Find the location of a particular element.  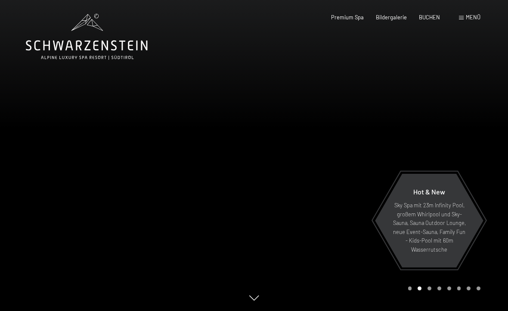

a: Hot & New Sky Spa mit 23m Infinity Pool, großem Whirlpool und Sky-Sauna, Sauna Outdoor Lounge, ne... is located at coordinates (429, 221).